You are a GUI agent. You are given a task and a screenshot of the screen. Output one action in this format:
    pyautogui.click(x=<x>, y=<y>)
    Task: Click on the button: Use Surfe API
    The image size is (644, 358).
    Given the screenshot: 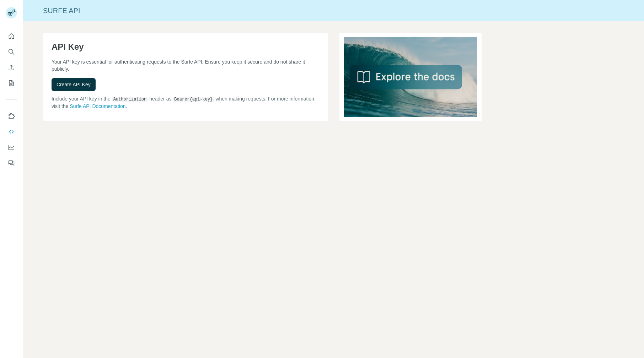 What is the action you would take?
    pyautogui.click(x=12, y=131)
    